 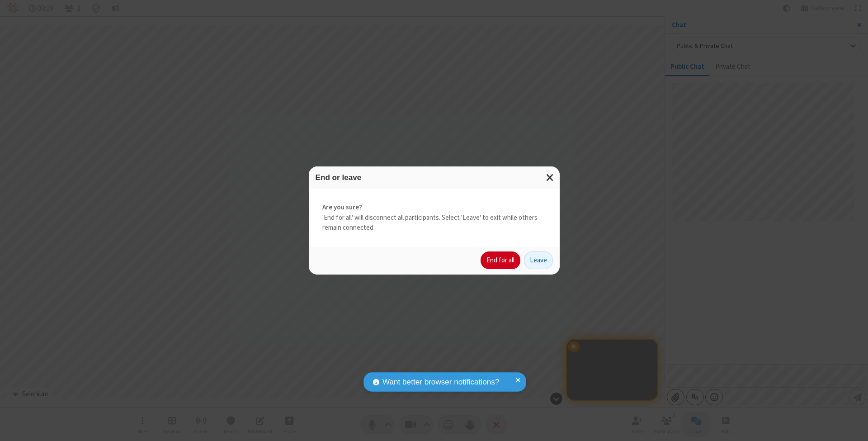 What do you see at coordinates (550, 177) in the screenshot?
I see `button: Close modal` at bounding box center [550, 177].